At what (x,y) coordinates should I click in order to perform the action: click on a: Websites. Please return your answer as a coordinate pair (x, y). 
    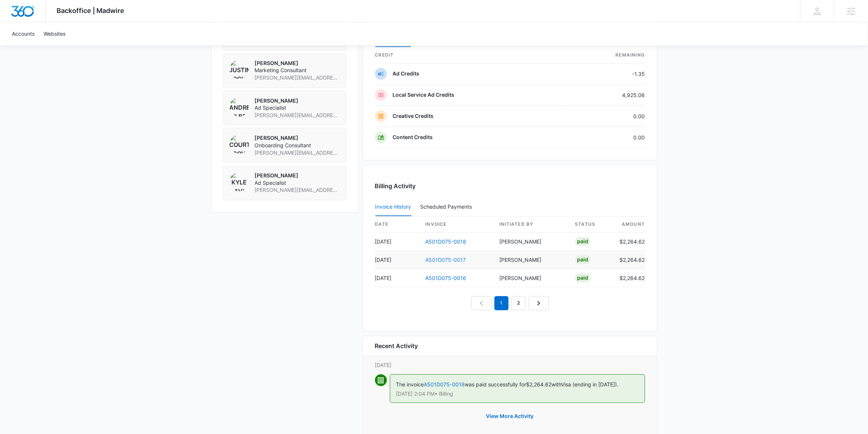
    Looking at the image, I should click on (54, 34).